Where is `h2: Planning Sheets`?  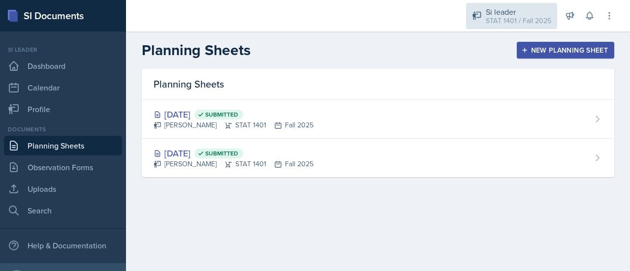 h2: Planning Sheets is located at coordinates (196, 50).